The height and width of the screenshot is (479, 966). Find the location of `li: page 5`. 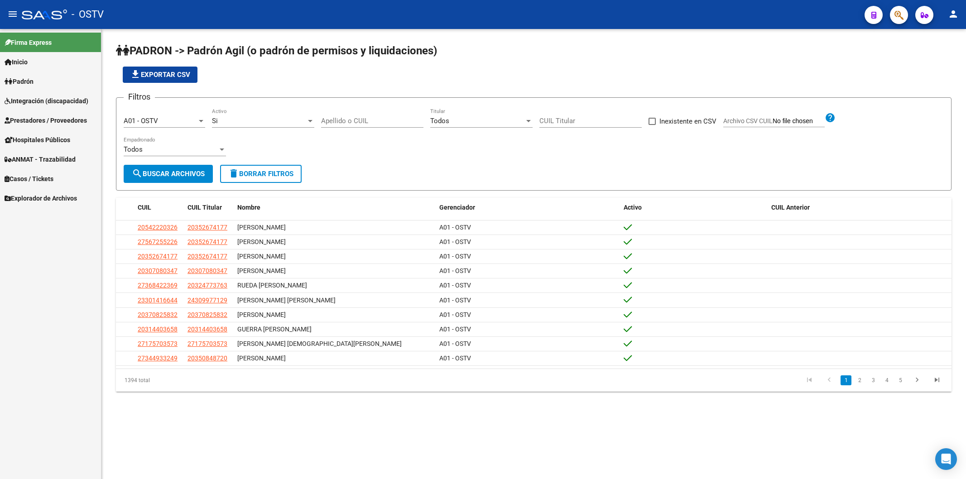

li: page 5 is located at coordinates (900, 380).